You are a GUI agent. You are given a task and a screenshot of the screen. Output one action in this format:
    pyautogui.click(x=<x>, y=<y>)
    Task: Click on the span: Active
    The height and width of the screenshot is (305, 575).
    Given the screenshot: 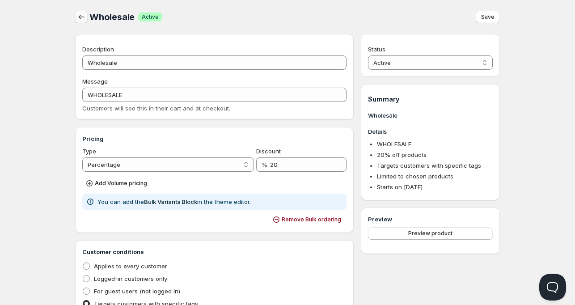 What is the action you would take?
    pyautogui.click(x=150, y=17)
    